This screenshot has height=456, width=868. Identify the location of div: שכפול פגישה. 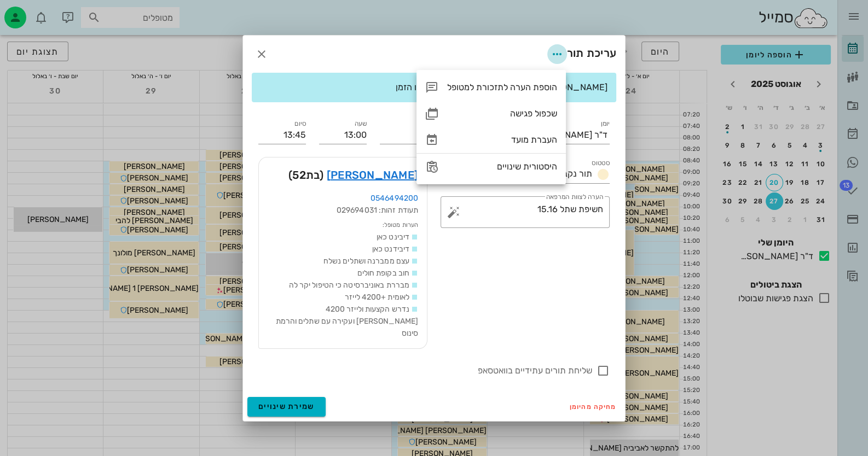
(502, 113).